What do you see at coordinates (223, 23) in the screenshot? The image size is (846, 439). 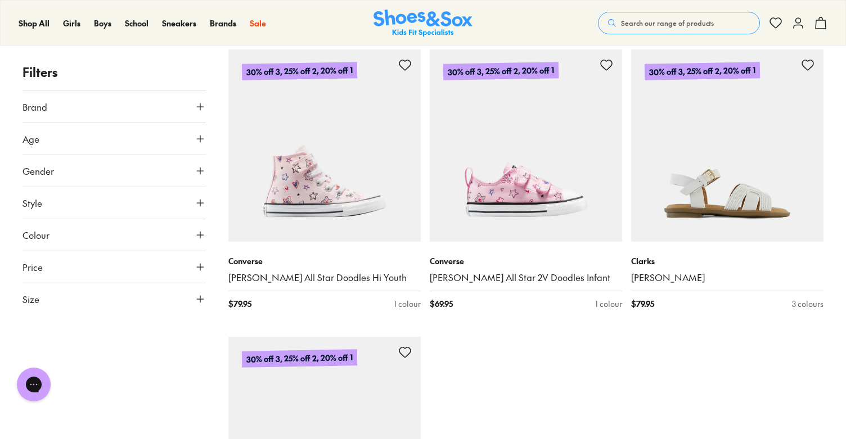 I see `span: Brands` at bounding box center [223, 23].